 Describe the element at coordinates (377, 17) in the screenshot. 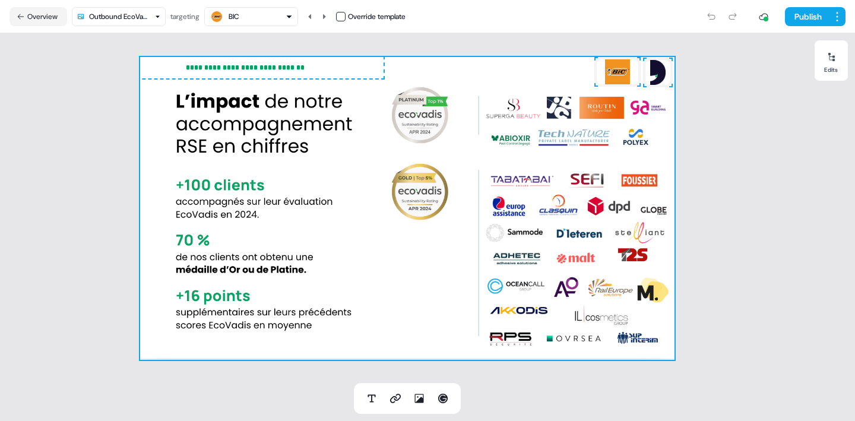

I see `div: Override template` at that location.